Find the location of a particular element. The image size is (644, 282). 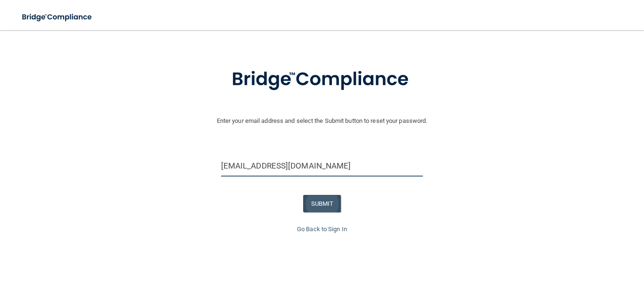

button: SUBMIT is located at coordinates (322, 204).